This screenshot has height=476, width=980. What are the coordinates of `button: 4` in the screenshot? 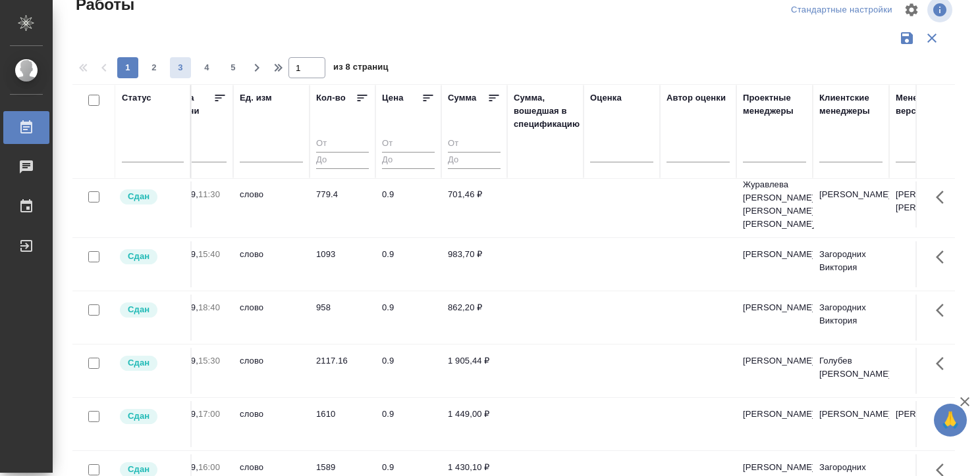 It's located at (207, 68).